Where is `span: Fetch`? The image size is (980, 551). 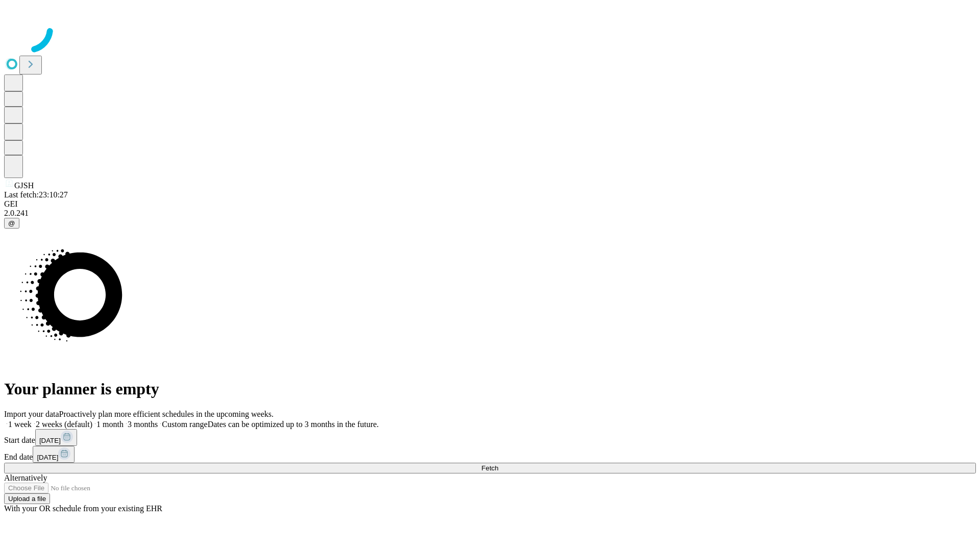
span: Fetch is located at coordinates (489, 468).